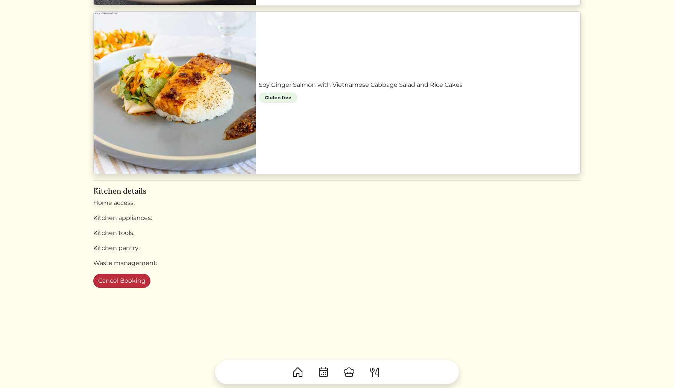  I want to click on img: ForkKnife-55491504ffdb50bab0c1e09e7649658475375261d09fd45db06cec23bce548bf.svg, so click(375, 372).